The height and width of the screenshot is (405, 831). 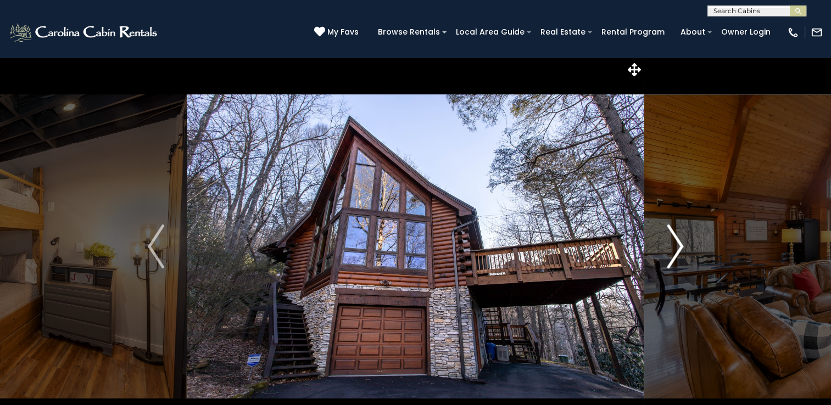 I want to click on img: mail-regular-white.png, so click(x=817, y=32).